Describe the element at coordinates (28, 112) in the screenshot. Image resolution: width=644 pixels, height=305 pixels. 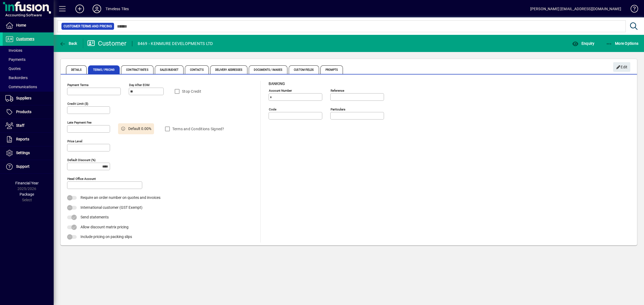
I see `a: Products` at that location.